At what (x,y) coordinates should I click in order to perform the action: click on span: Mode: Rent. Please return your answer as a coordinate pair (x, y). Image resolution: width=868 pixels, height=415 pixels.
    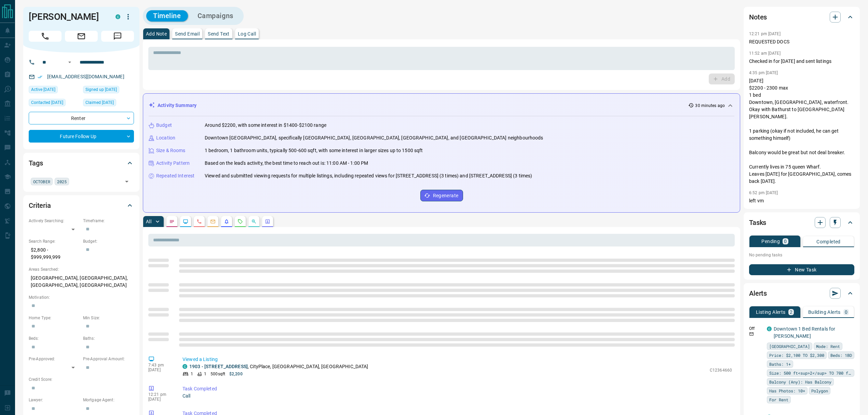
    Looking at the image, I should click on (828, 346).